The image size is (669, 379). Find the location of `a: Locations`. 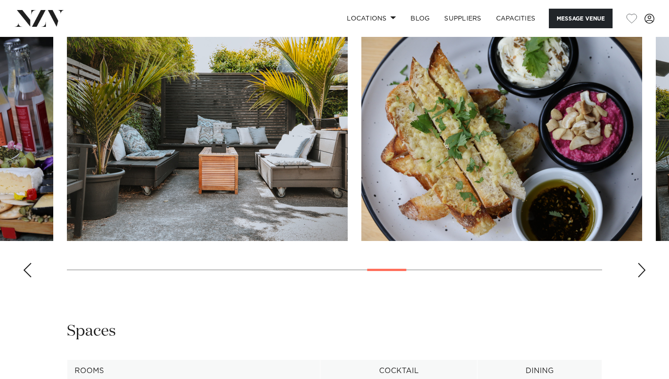

a: Locations is located at coordinates (371, 18).